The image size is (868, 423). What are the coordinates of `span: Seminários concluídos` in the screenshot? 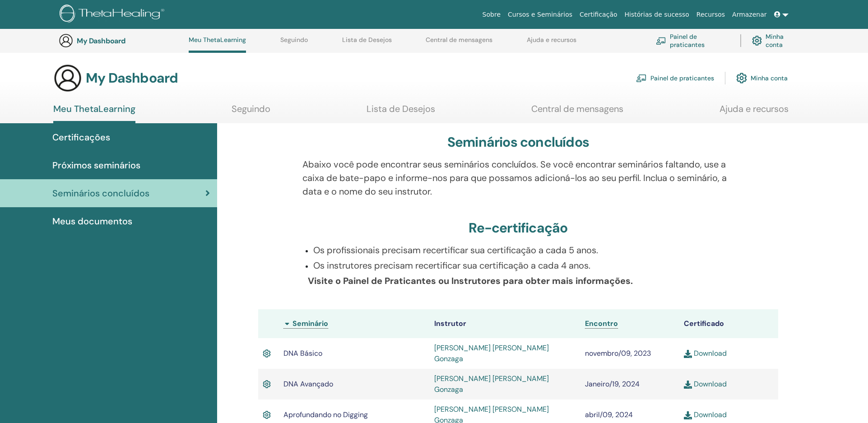 It's located at (101, 193).